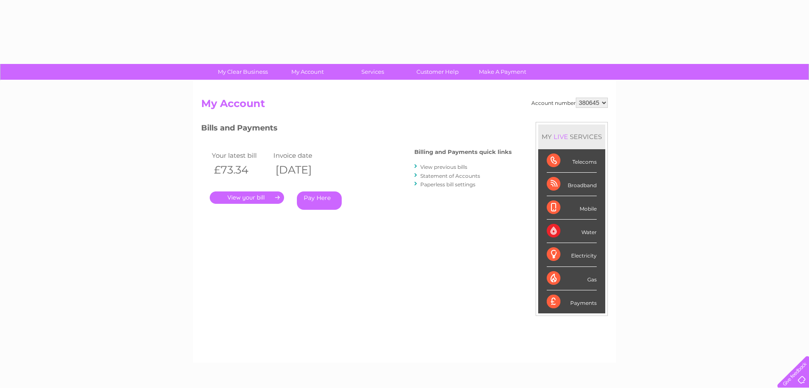 The height and width of the screenshot is (388, 809). What do you see at coordinates (450, 176) in the screenshot?
I see `a: Statement of Accounts` at bounding box center [450, 176].